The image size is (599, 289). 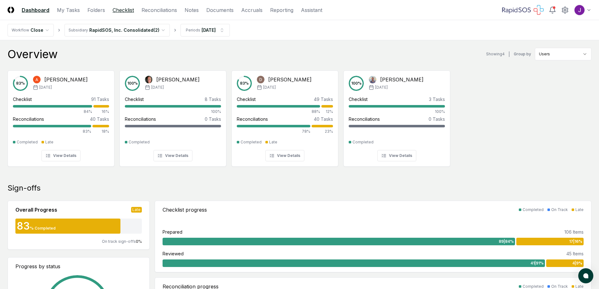 I want to click on div: % Completed, so click(x=43, y=228).